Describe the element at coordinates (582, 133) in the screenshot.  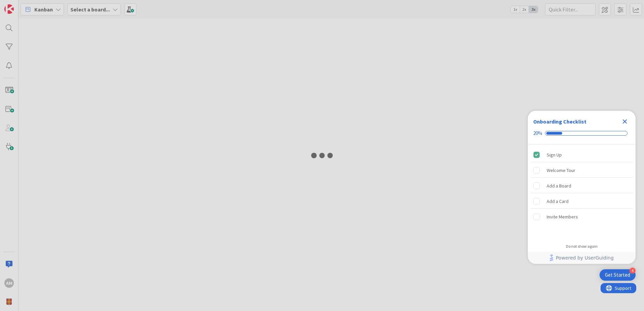
I see `div: Checklist progress: 20%` at that location.